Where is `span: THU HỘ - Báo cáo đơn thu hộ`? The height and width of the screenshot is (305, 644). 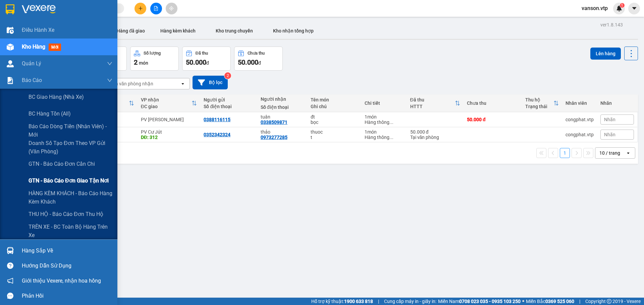 span: THU HỘ - Báo cáo đơn thu hộ is located at coordinates (66, 214).